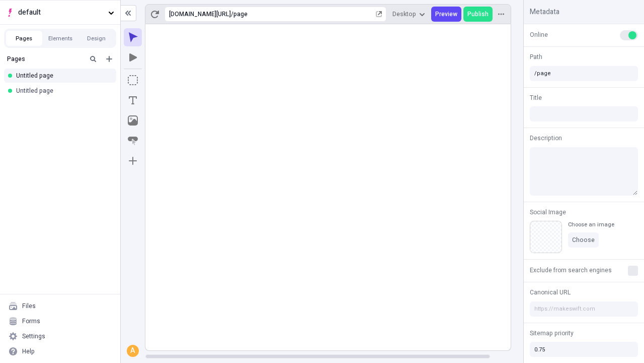 The image size is (644, 363). I want to click on button: Text, so click(133, 100).